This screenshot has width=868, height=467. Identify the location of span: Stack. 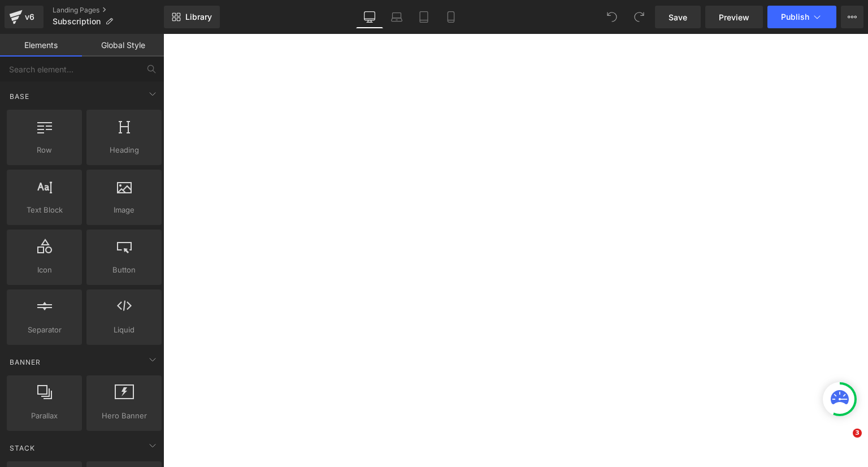
(22, 448).